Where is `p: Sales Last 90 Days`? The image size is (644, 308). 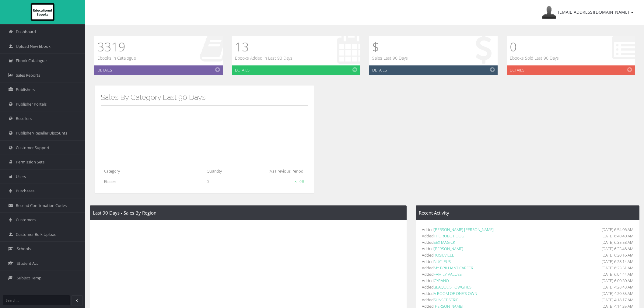
p: Sales Last 90 Days is located at coordinates (390, 58).